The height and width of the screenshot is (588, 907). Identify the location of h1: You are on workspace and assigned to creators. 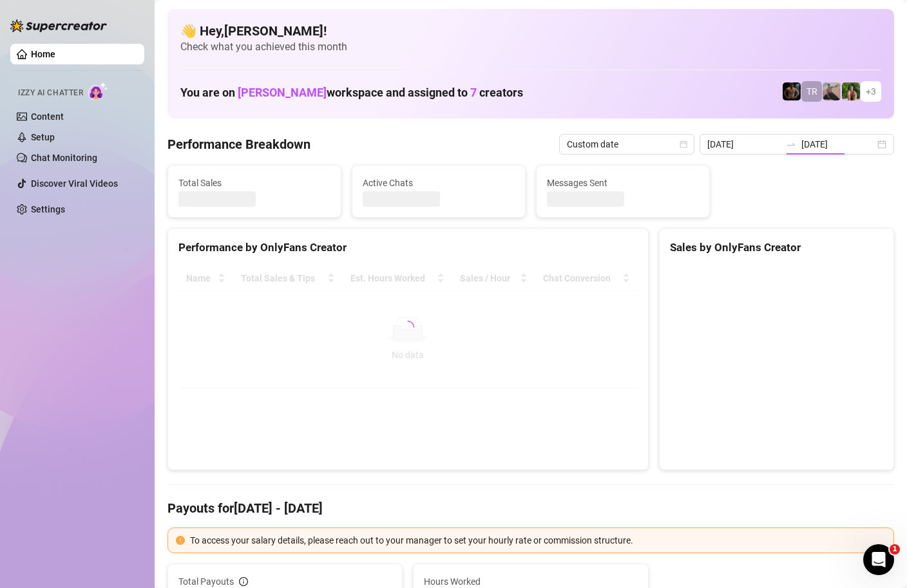
(352, 93).